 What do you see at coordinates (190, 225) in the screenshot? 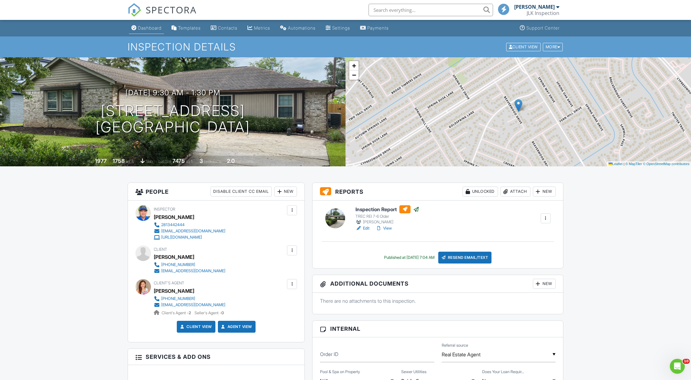
I see `a: 2813442444` at bounding box center [190, 225].